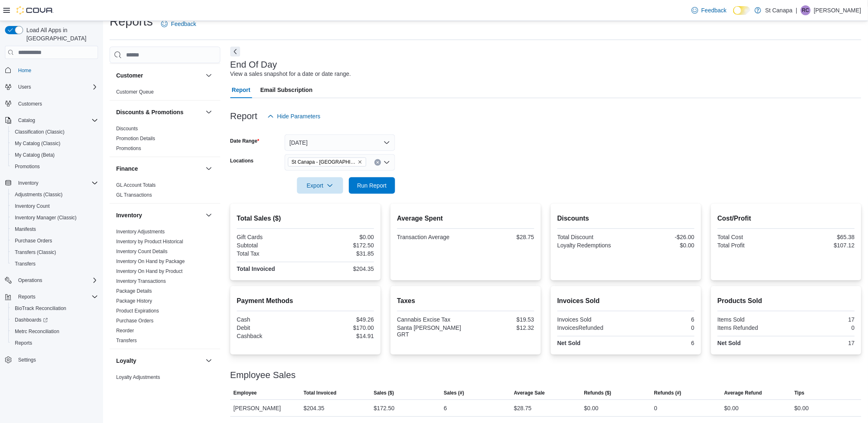 The width and height of the screenshot is (868, 423). Describe the element at coordinates (134, 321) in the screenshot. I see `a: Purchase Orders` at that location.